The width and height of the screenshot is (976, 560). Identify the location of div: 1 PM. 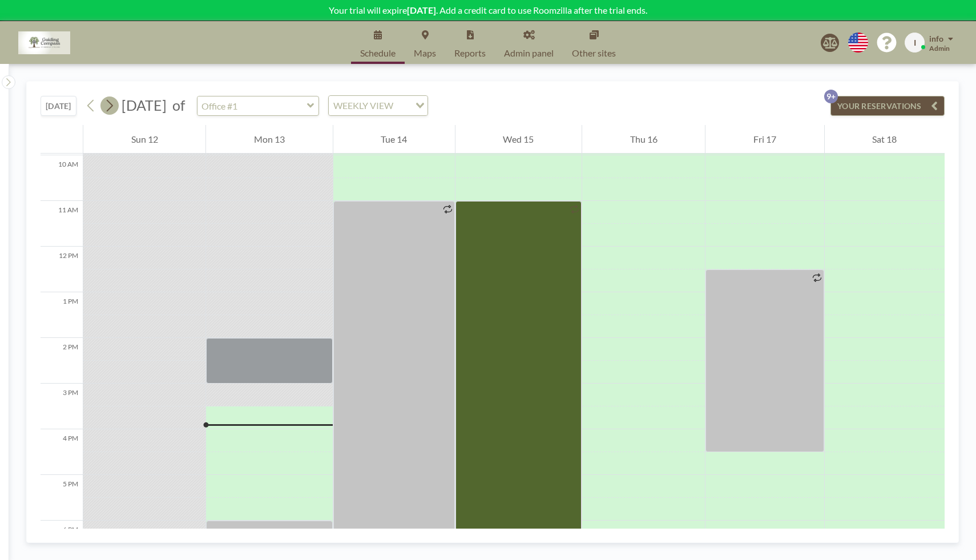
(61, 315).